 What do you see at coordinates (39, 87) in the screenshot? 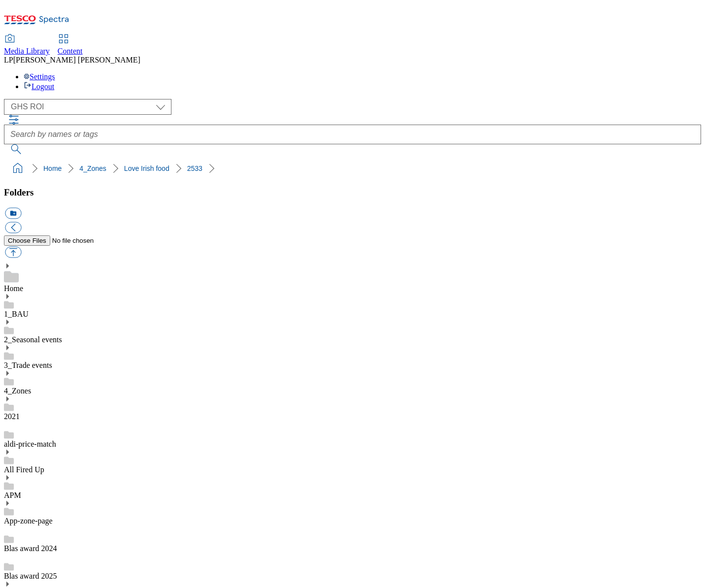
I see `a: Logout` at bounding box center [39, 87].